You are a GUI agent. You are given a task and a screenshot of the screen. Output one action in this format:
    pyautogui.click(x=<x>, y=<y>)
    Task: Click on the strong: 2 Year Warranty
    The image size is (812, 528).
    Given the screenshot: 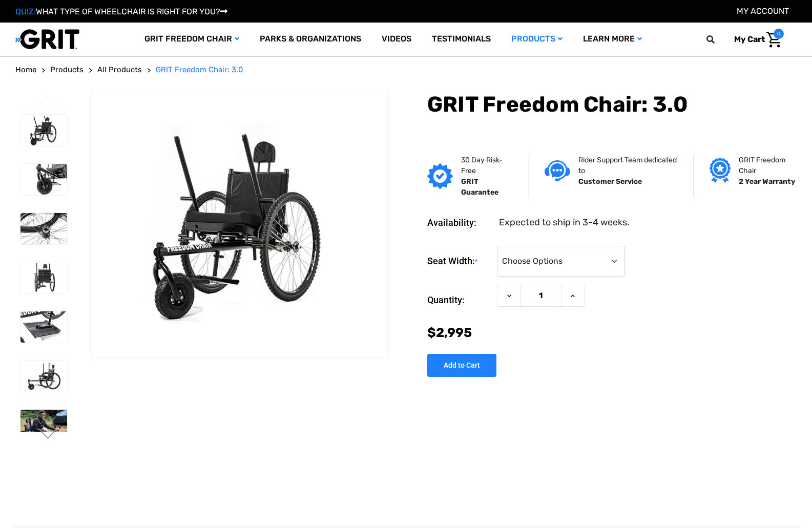 What is the action you would take?
    pyautogui.click(x=767, y=181)
    